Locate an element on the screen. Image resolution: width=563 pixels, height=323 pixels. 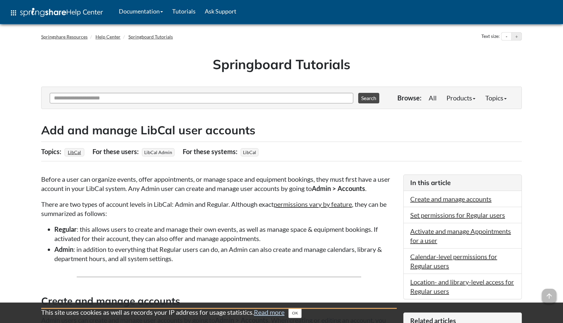
button: Increase text size is located at coordinates (516, 37).